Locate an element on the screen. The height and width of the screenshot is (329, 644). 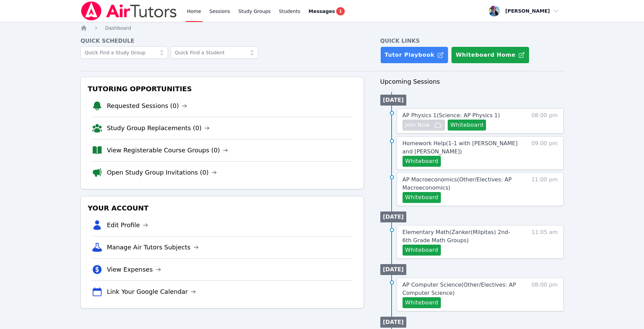
input: Quick Find a Student is located at coordinates (215, 52).